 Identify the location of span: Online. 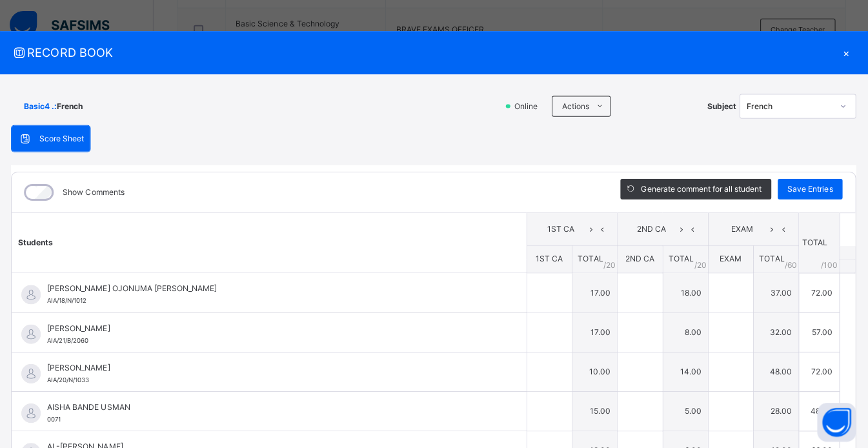
(530, 107).